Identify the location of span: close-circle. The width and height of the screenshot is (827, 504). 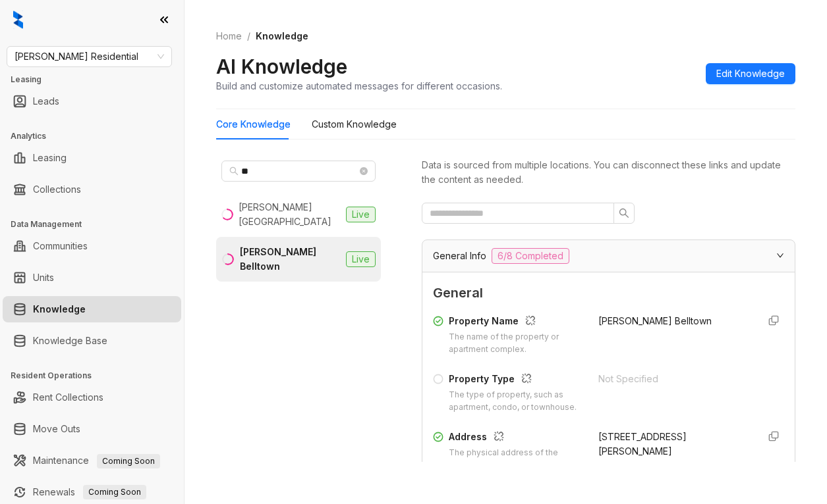
(364, 171).